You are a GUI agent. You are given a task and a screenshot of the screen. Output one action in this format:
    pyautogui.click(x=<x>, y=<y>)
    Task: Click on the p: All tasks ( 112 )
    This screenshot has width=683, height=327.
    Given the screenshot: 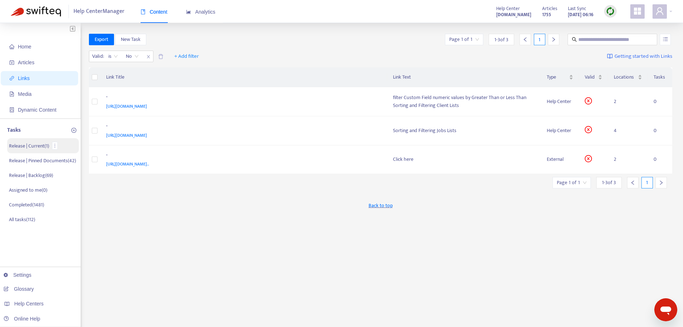 What is the action you would take?
    pyautogui.click(x=22, y=219)
    